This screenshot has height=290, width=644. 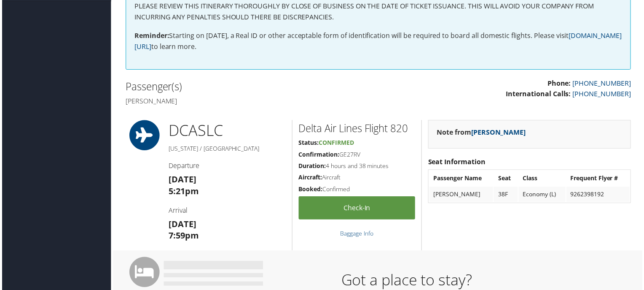 What do you see at coordinates (357, 235) in the screenshot?
I see `a: Baggage Info` at bounding box center [357, 235].